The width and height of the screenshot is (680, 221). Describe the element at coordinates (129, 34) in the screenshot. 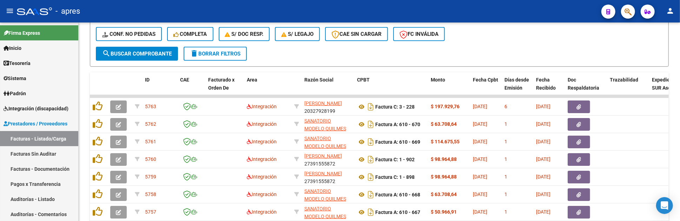

I see `span: Conf. no pedidas` at that location.